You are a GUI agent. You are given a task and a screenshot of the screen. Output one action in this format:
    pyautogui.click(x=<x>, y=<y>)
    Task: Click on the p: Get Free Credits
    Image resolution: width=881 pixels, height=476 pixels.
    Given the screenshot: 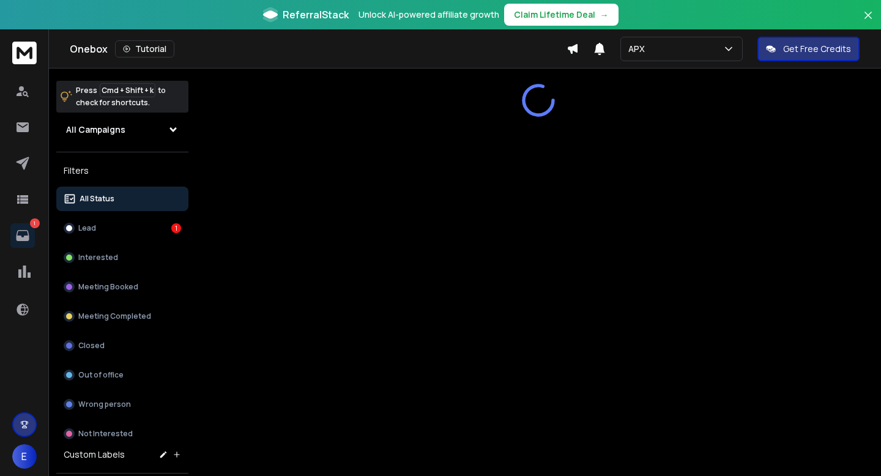 What is the action you would take?
    pyautogui.click(x=817, y=49)
    